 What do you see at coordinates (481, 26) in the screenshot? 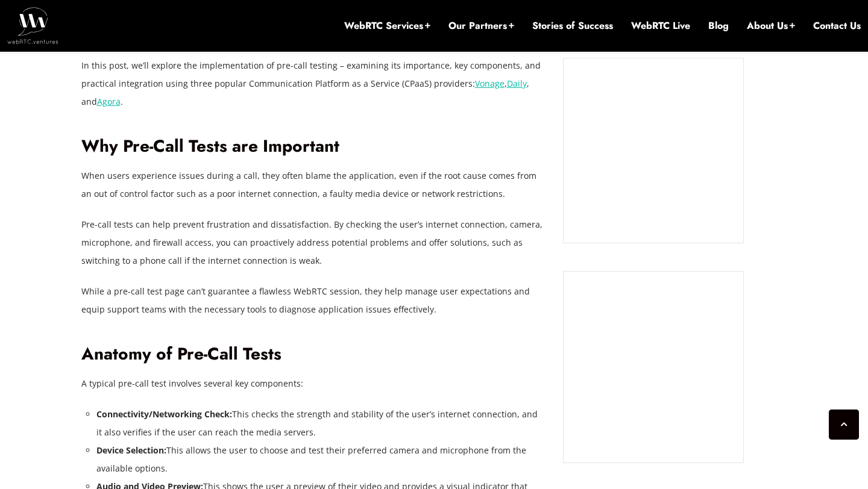
I see `a: Our Partners` at bounding box center [481, 26].